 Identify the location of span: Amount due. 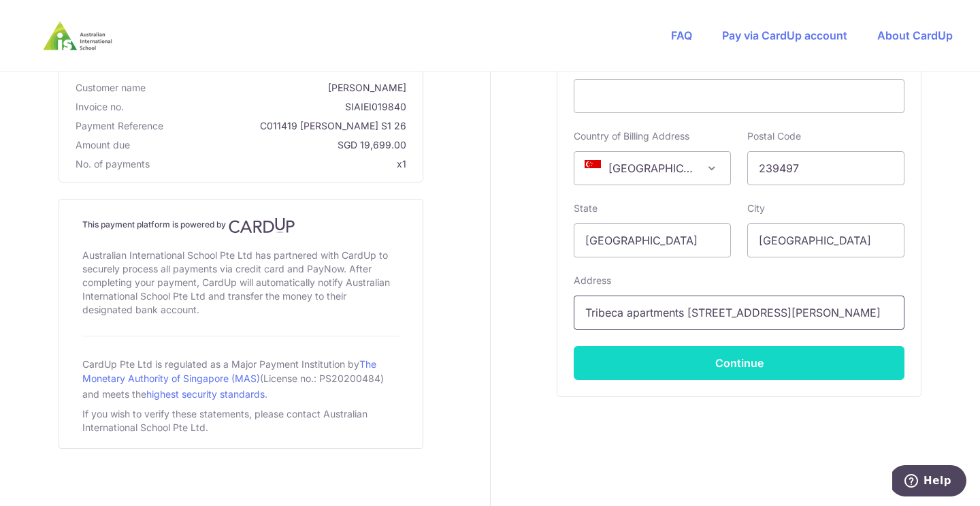
(103, 145).